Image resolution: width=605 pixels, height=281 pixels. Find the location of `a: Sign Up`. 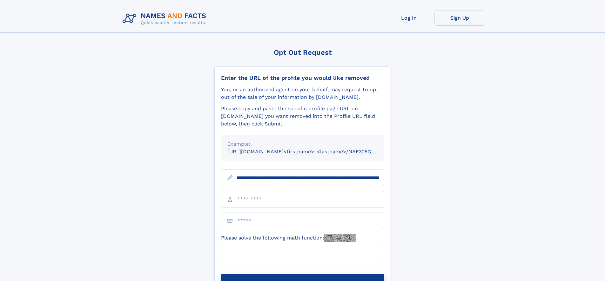

a: Sign Up is located at coordinates (460, 18).